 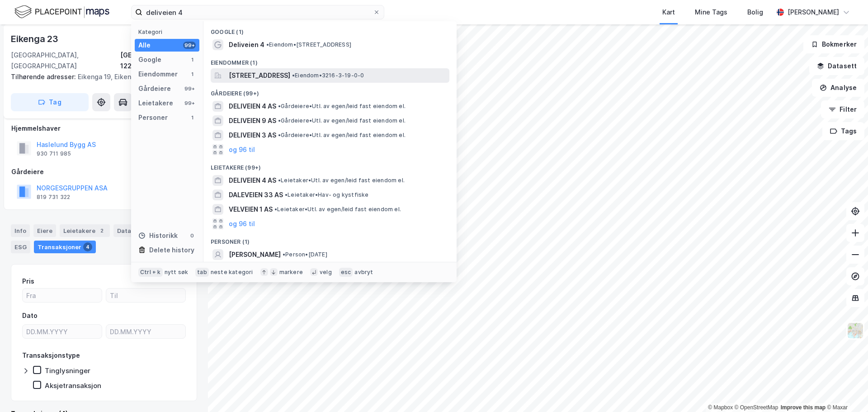 What do you see at coordinates (837, 66) in the screenshot?
I see `button: Datasett` at bounding box center [837, 66].